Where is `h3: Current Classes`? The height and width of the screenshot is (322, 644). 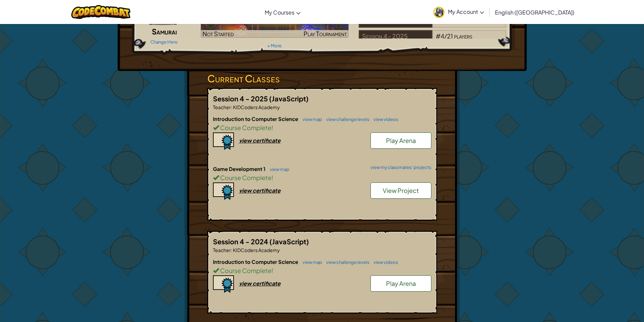 h3: Current Classes is located at coordinates (322, 78).